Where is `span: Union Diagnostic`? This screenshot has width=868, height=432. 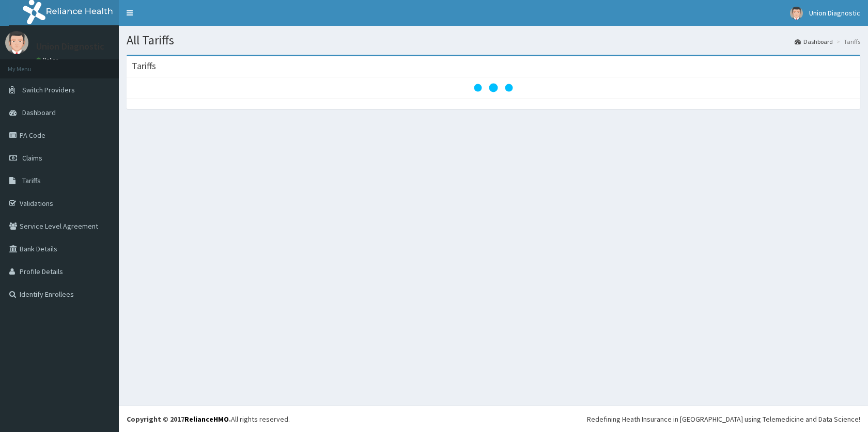
span: Union Diagnostic is located at coordinates (835, 13).